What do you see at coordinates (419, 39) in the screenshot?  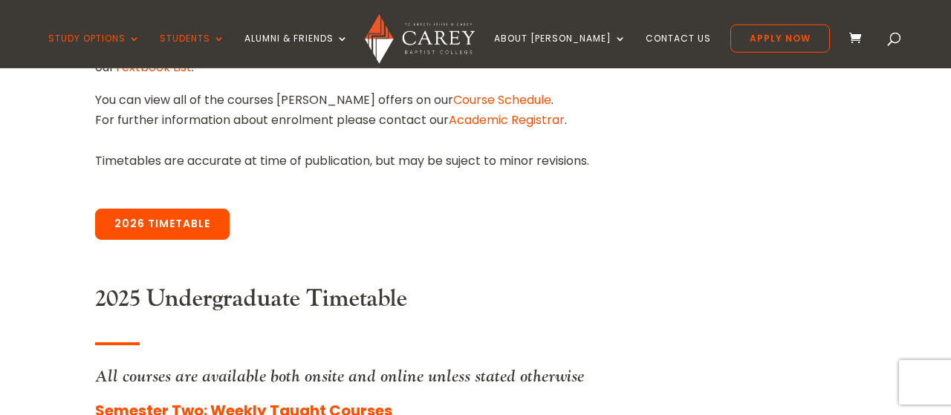 I see `img: Carey Baptist College` at bounding box center [419, 39].